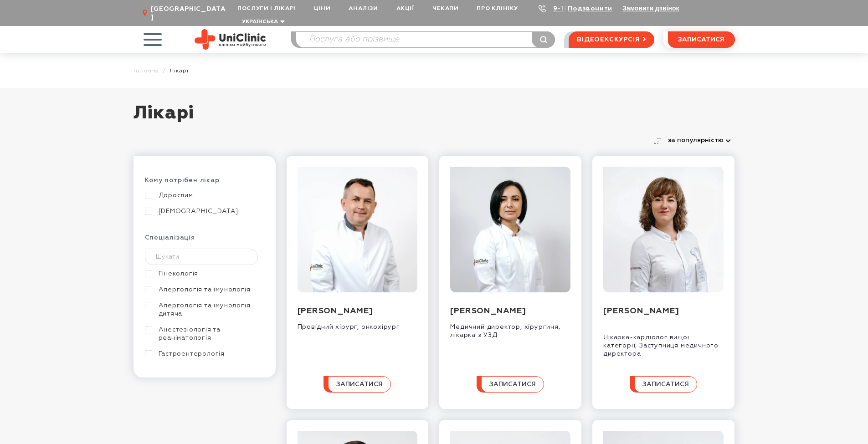  What do you see at coordinates (230, 39) in the screenshot?
I see `img: Uniclinic` at bounding box center [230, 39].